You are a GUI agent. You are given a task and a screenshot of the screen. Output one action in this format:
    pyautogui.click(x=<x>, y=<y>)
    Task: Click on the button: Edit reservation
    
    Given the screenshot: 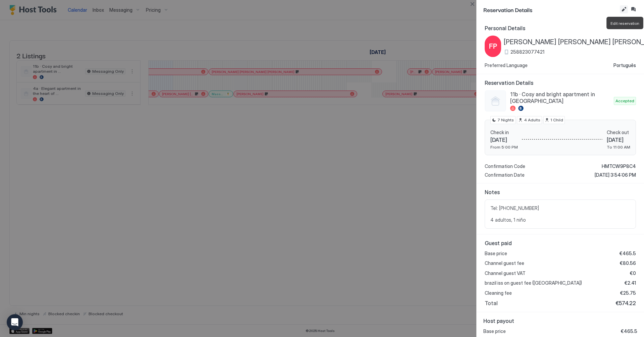 What is the action you would take?
    pyautogui.click(x=624, y=10)
    